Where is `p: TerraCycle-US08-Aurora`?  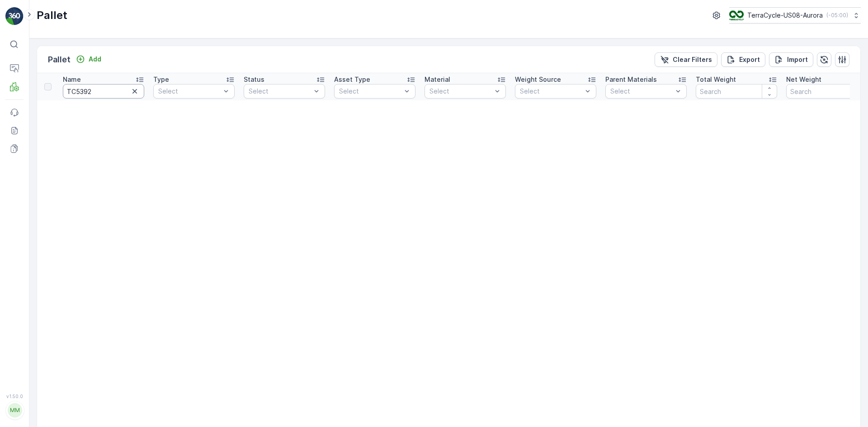
p: TerraCycle-US08-Aurora is located at coordinates (785, 16).